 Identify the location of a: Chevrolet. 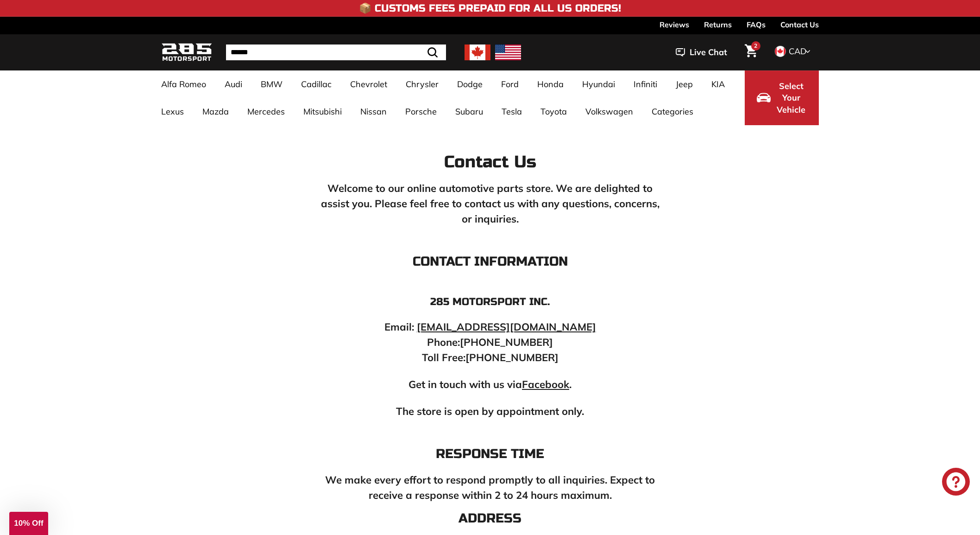
(369, 84).